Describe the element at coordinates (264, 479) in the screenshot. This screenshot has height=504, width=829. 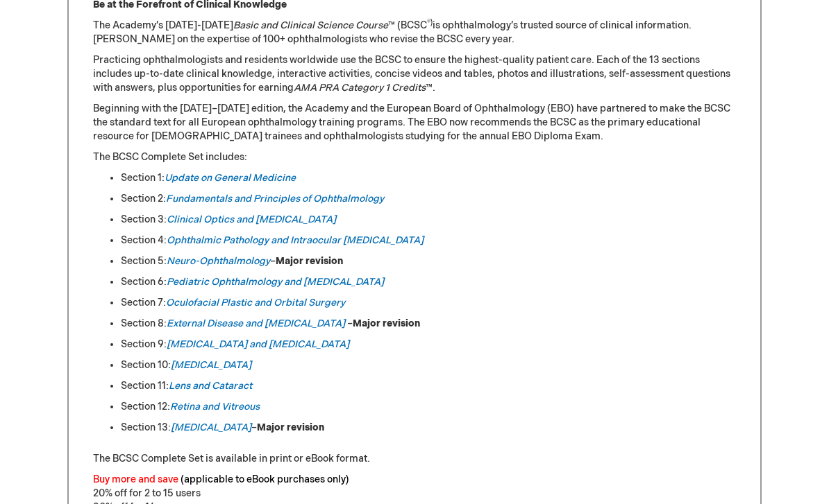
I see `font: (applicable to eBook purchases only)` at that location.